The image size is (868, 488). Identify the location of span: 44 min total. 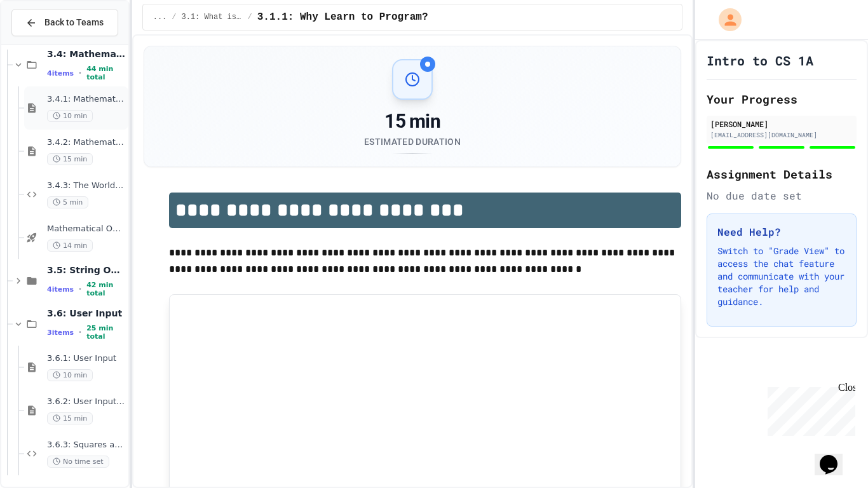
(106, 73).